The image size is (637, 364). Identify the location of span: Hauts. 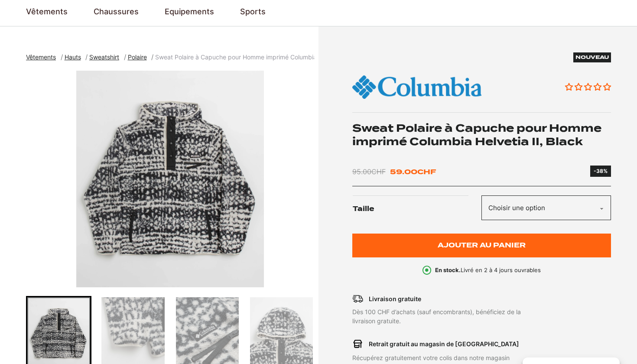
(73, 56).